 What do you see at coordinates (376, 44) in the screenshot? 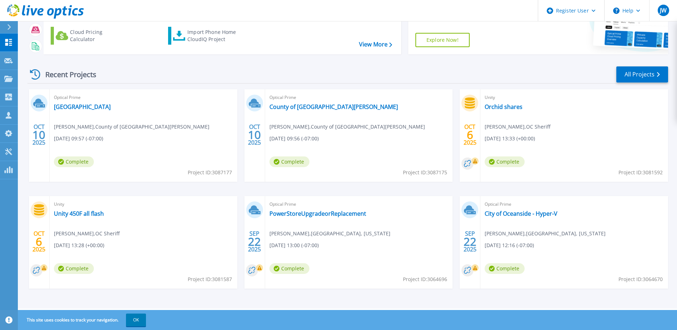
I see `a: View More` at bounding box center [376, 44].